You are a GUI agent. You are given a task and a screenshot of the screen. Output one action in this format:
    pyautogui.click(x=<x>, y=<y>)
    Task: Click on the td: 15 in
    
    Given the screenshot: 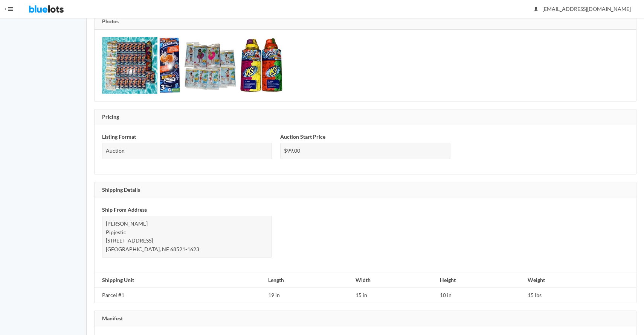 What is the action you would take?
    pyautogui.click(x=395, y=295)
    